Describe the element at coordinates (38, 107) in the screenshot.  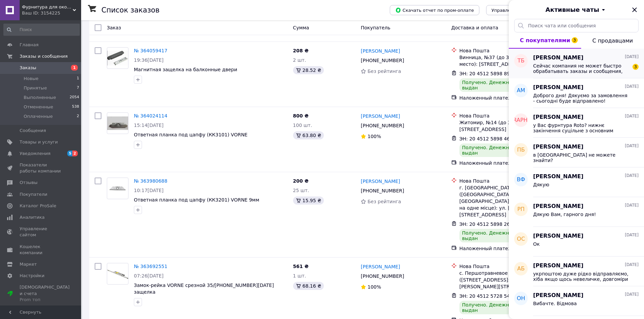
I see `span: Отмененные` at that location.